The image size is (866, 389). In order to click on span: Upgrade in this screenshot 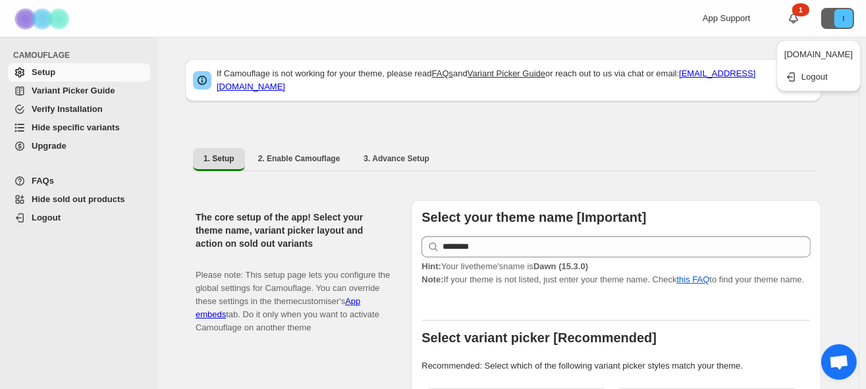, I will do `click(49, 146)`.